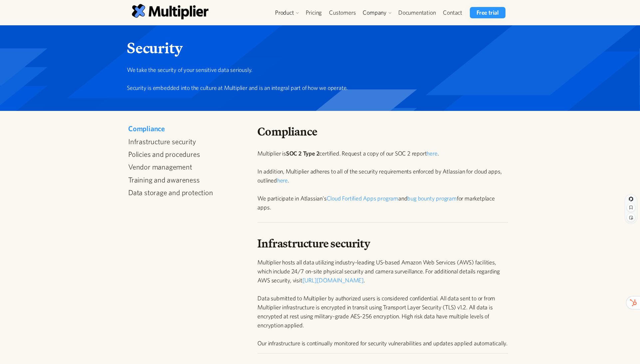 The height and width of the screenshot is (364, 640). I want to click on a: Customers, so click(342, 13).